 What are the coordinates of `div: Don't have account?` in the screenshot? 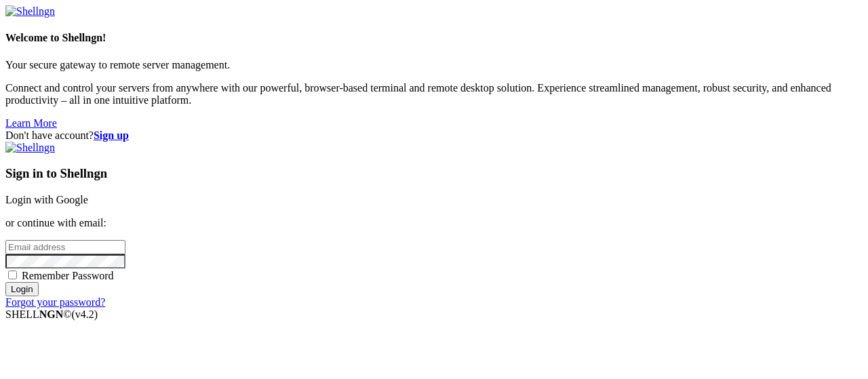 It's located at (434, 135).